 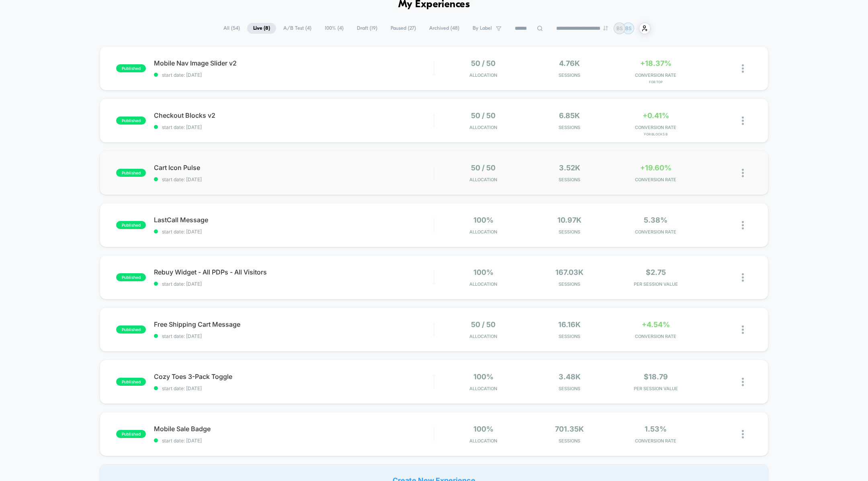 I want to click on span: 16.16k, so click(x=570, y=324).